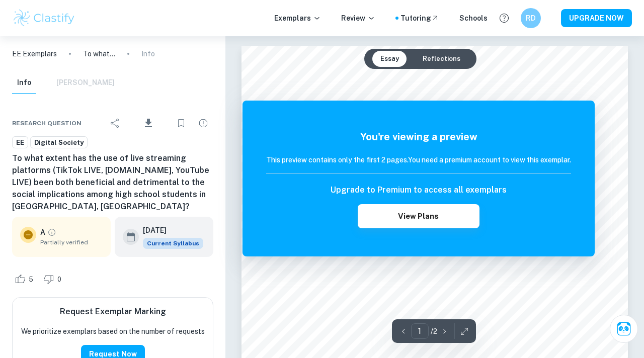 Image resolution: width=644 pixels, height=358 pixels. What do you see at coordinates (419, 137) in the screenshot?
I see `h5: You're viewing a preview` at bounding box center [419, 137].